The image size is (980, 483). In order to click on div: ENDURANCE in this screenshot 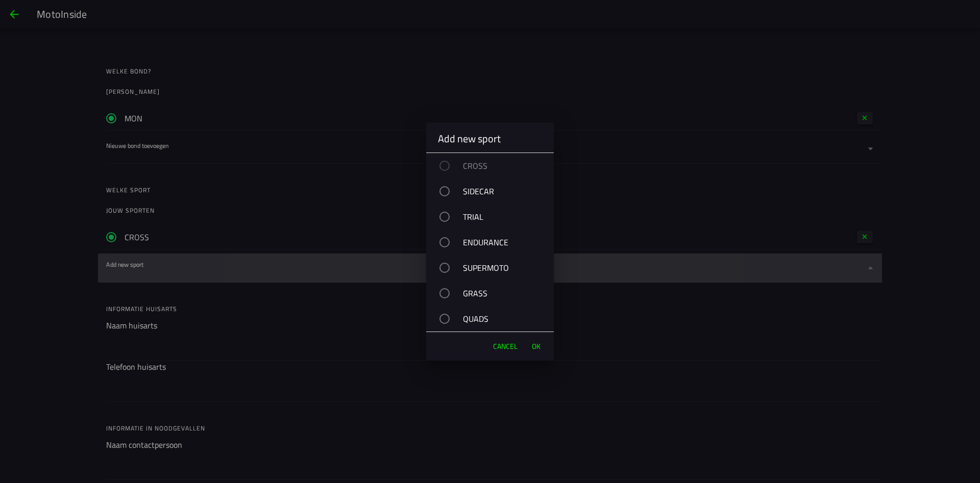, I will do `click(495, 242)`.